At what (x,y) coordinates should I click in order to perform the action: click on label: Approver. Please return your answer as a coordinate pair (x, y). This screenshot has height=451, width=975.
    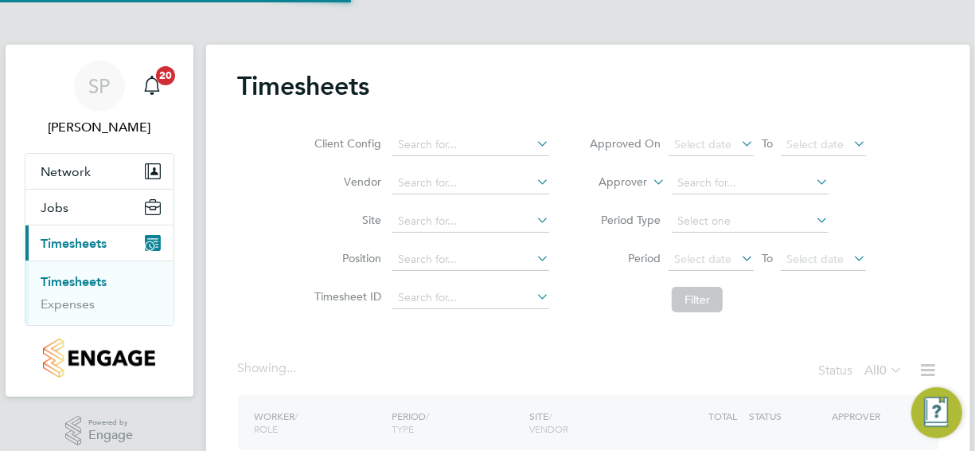
    Looking at the image, I should click on (612, 182).